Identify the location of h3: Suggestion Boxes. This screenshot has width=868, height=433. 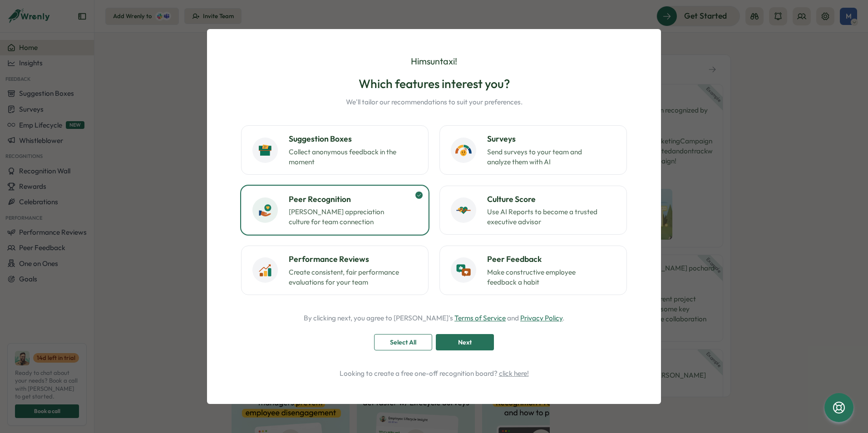
(352, 139).